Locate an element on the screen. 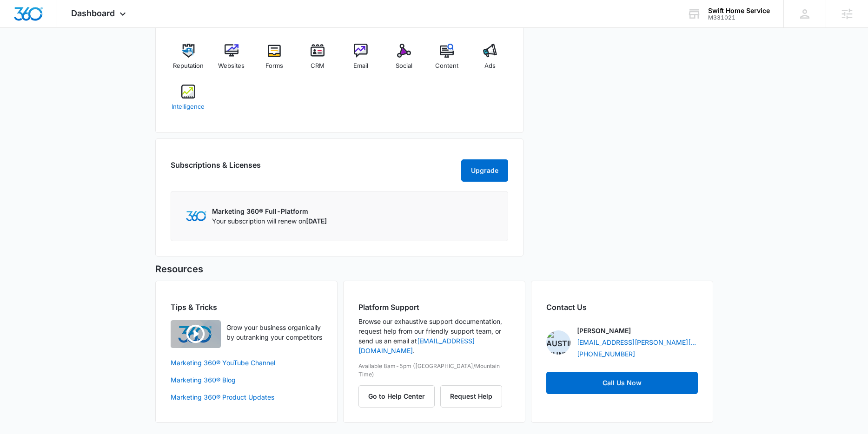  a: Call Us Now is located at coordinates (622, 383).